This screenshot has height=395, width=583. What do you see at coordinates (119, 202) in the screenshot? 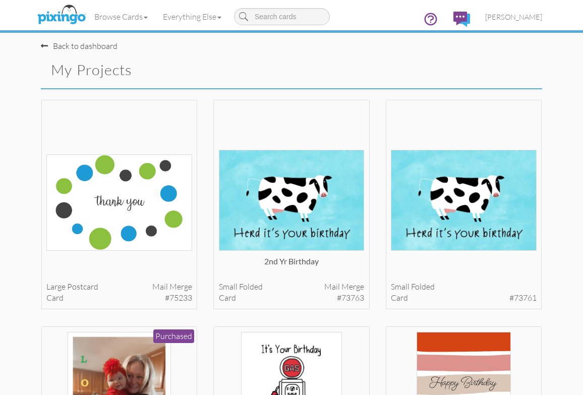
I see `img: 136290-1-1759255893233-a648adf1e57b26b1-qa.jpg` at bounding box center [119, 202].